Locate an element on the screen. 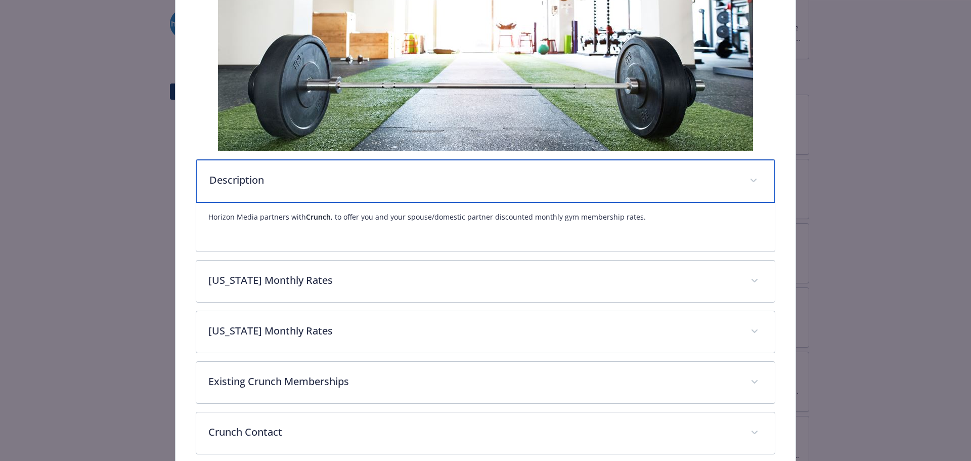 The image size is (971, 461). div: Existing Crunch Memberships is located at coordinates (486, 382).